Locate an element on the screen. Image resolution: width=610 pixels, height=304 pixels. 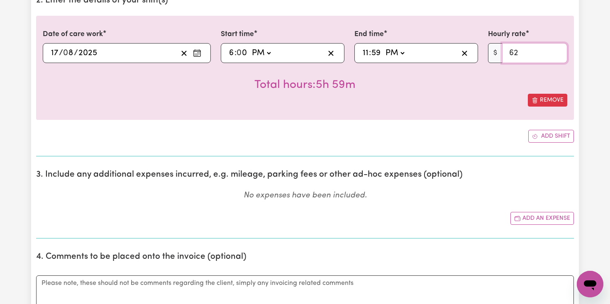
label: Hourly rate is located at coordinates (506, 34).